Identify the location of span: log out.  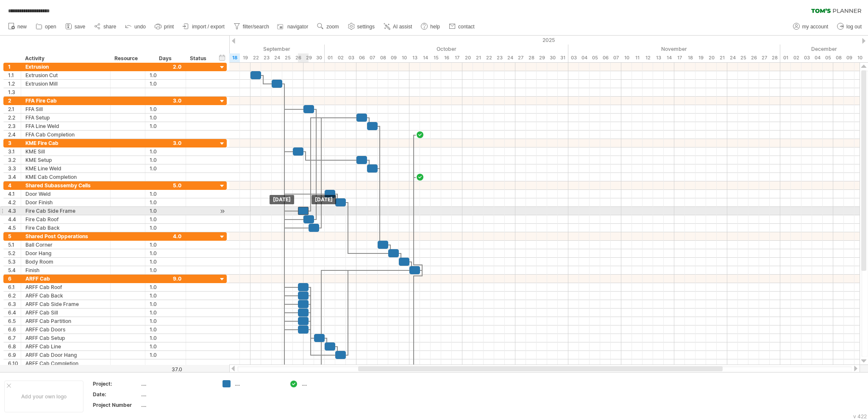
(854, 27).